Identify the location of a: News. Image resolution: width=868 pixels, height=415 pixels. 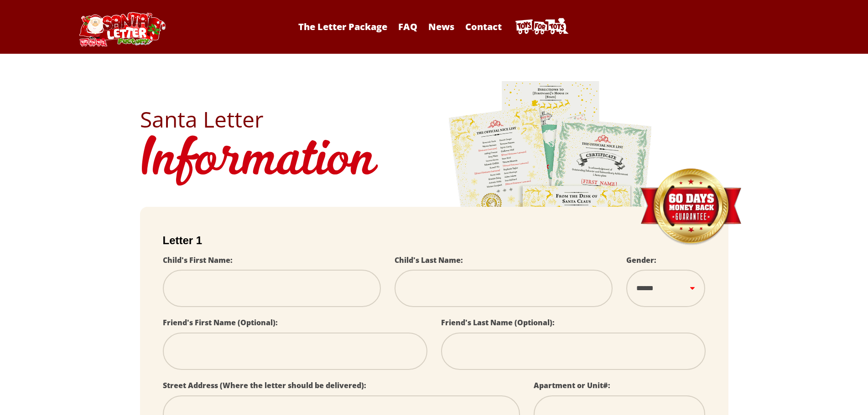
(441, 26).